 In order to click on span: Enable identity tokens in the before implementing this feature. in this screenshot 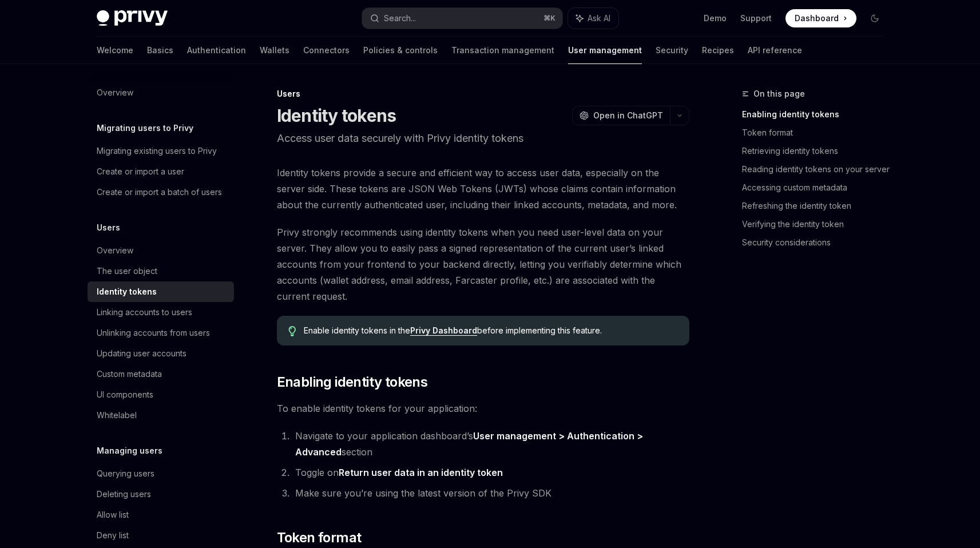, I will do `click(490, 330)`.